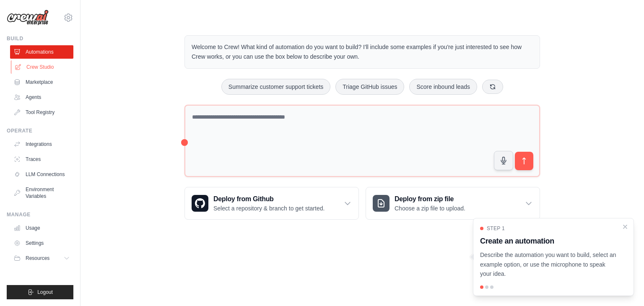  What do you see at coordinates (41, 144) in the screenshot?
I see `a: Integrations` at bounding box center [41, 144].